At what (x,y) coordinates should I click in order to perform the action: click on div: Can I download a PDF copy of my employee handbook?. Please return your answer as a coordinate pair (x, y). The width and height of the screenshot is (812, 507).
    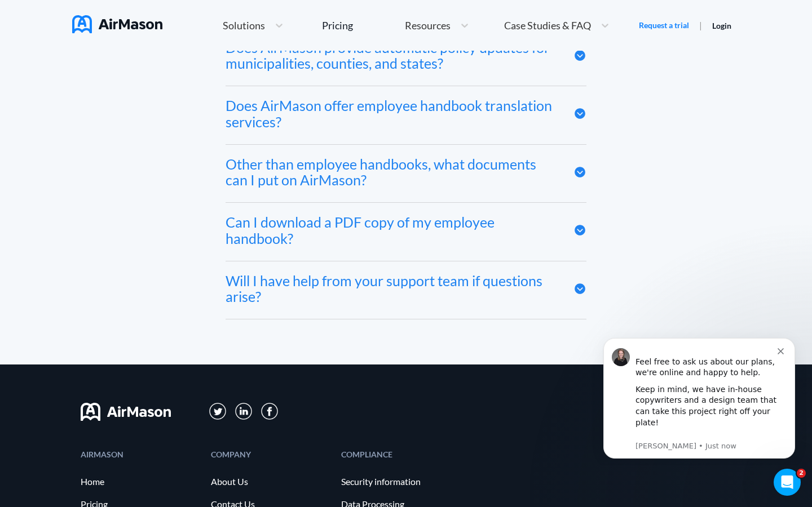
    Looking at the image, I should click on (391, 230).